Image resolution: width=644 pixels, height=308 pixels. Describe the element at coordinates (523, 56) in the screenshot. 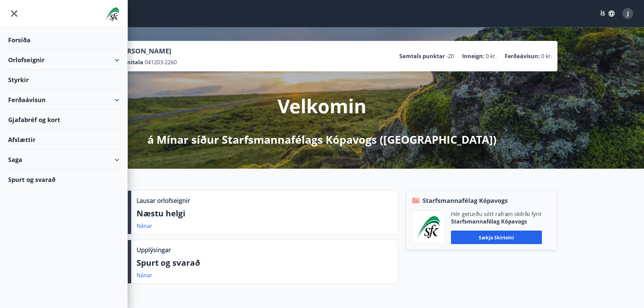

I see `p: Ferðaávísun :` at that location.